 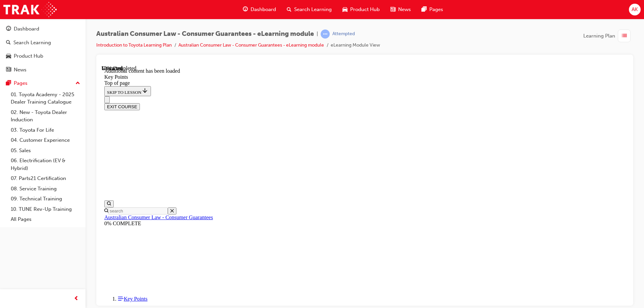 What do you see at coordinates (263, 158) in the screenshot?
I see `div: 0% COMPLETE` at bounding box center [263, 158].